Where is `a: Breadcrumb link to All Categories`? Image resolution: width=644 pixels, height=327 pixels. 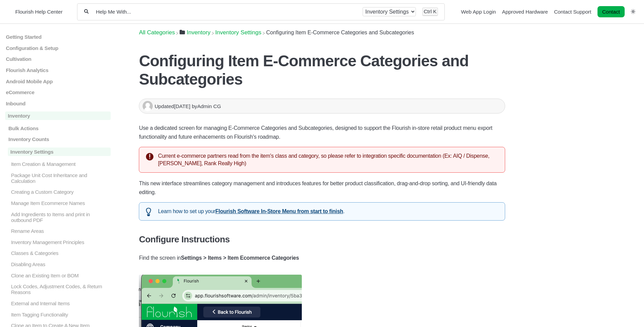 a: Breadcrumb link to All Categories is located at coordinates (157, 32).